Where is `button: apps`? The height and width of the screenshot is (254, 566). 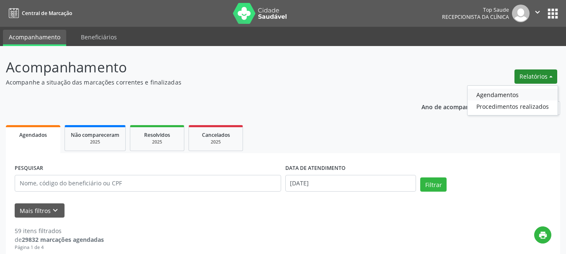
button: apps is located at coordinates (553, 13).